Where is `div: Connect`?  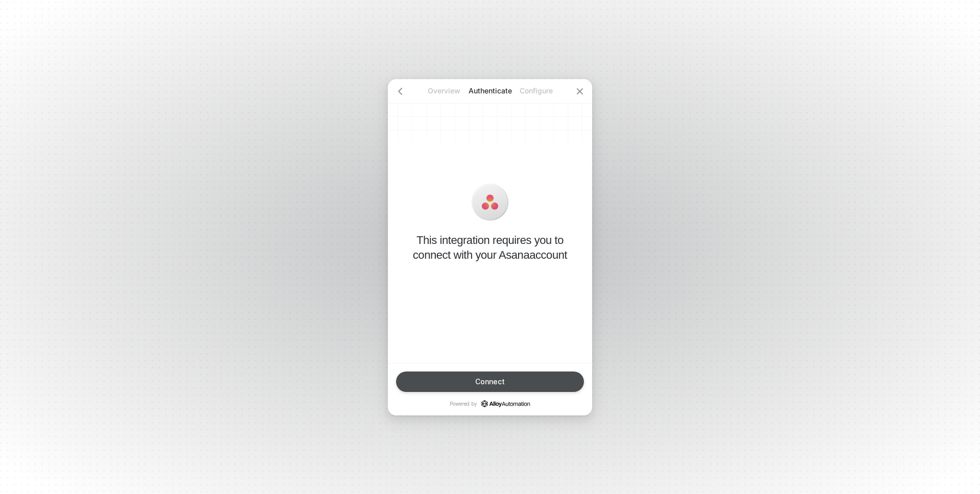 div: Connect is located at coordinates (490, 382).